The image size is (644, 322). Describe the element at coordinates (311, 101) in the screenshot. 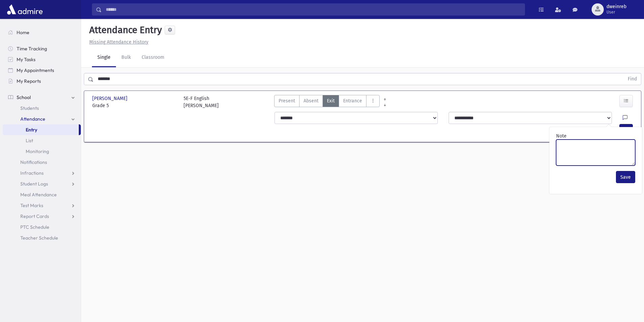

I see `span: Absent` at that location.